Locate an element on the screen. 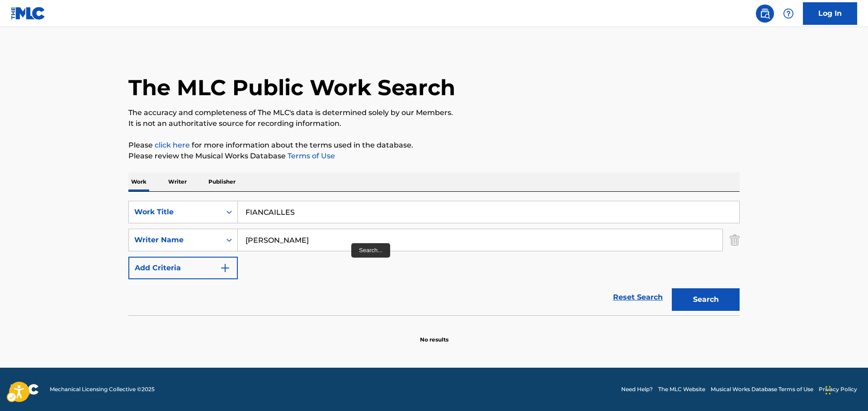  a: Privacy Policy is located at coordinates (838, 390).